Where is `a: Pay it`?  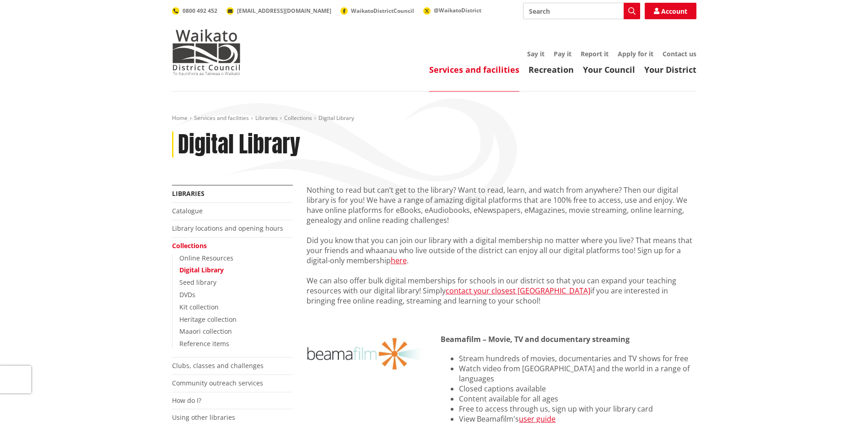 a: Pay it is located at coordinates (562, 53).